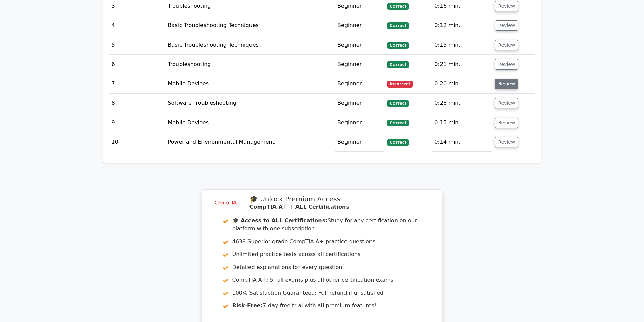 The image size is (644, 322). Describe the element at coordinates (137, 45) in the screenshot. I see `td: 5` at that location.